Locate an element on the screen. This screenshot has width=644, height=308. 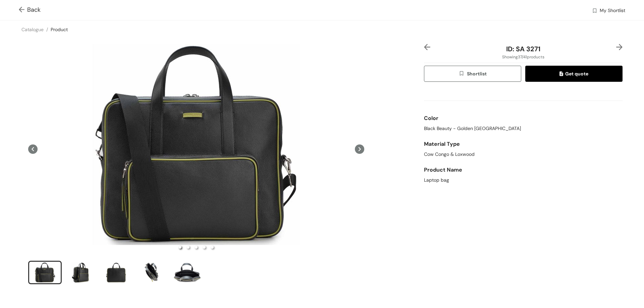
span: Get quote is located at coordinates (574, 74).